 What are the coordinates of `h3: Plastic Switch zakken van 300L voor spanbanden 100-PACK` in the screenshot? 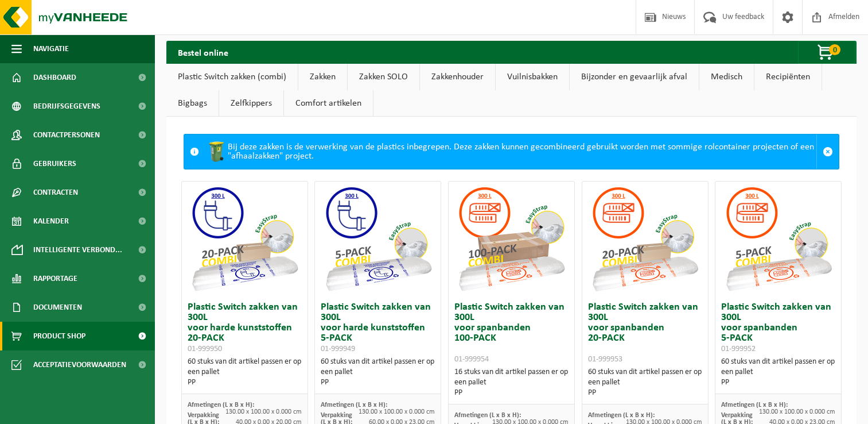 It's located at (511, 333).